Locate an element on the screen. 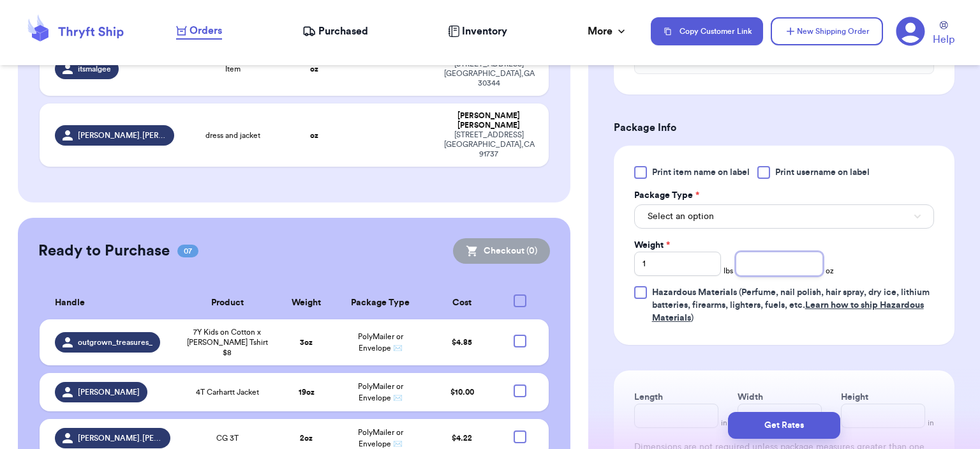  span: Inventory is located at coordinates (485, 32).